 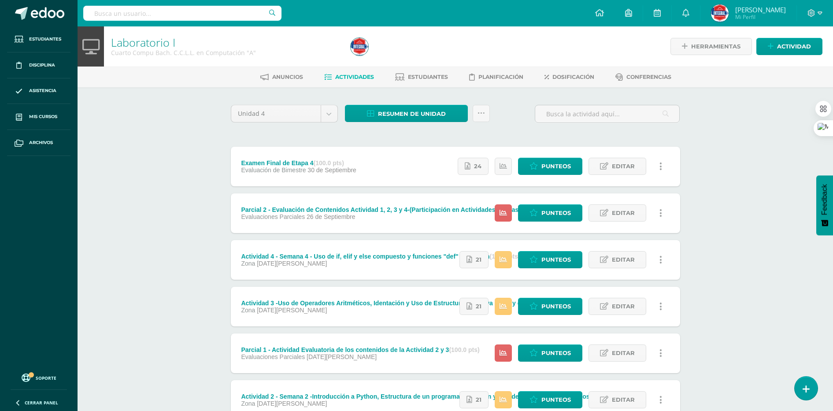 I want to click on span: Mis cursos, so click(x=43, y=117).